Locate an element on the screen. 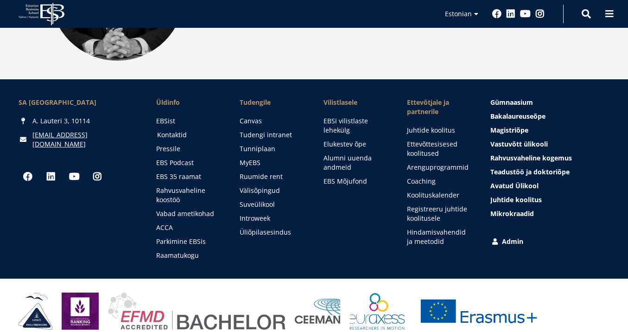 The width and height of the screenshot is (628, 332). a: Avatud Ülikool is located at coordinates (550, 186).